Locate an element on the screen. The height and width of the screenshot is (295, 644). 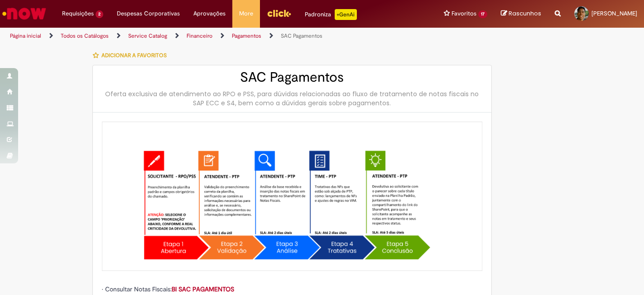
img: ServiceNow is located at coordinates (24, 13).